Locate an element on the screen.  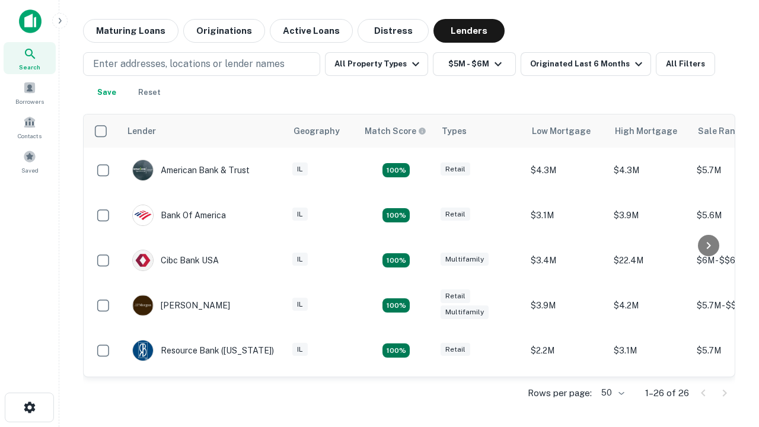
th: Types is located at coordinates (480, 131).